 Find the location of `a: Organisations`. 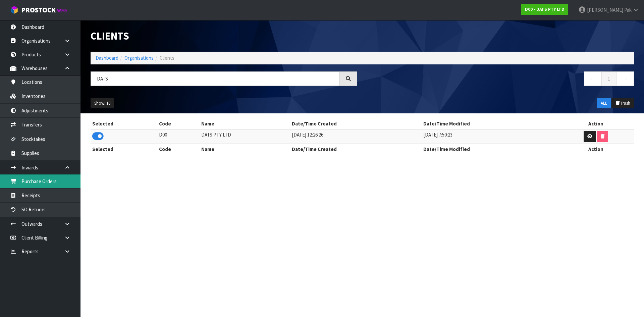

a: Organisations is located at coordinates (139, 58).